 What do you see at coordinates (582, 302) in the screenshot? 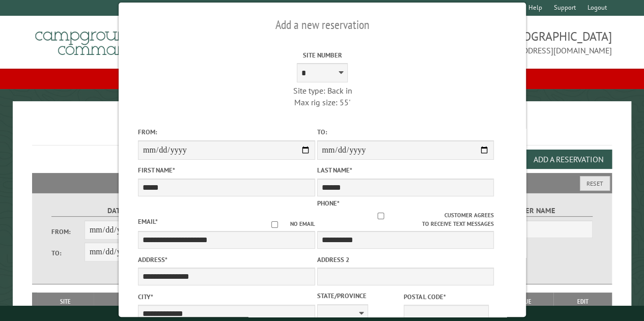
I see `th: Edit` at bounding box center [582, 302].